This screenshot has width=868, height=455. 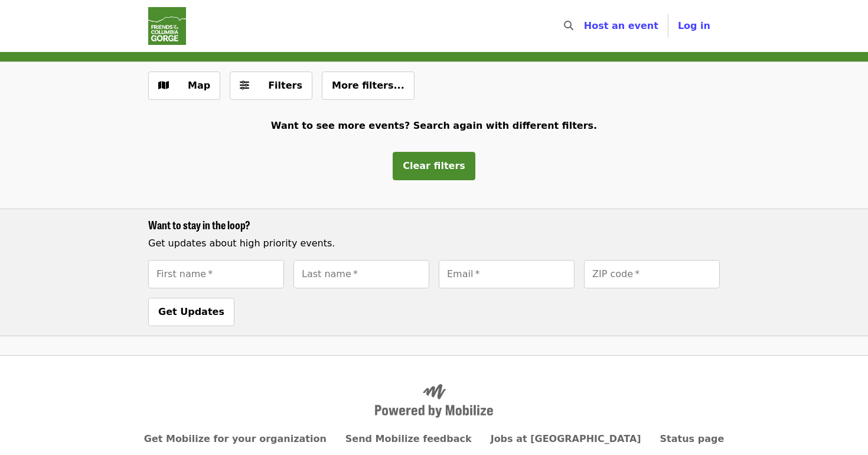 I want to click on span: Map, so click(x=199, y=85).